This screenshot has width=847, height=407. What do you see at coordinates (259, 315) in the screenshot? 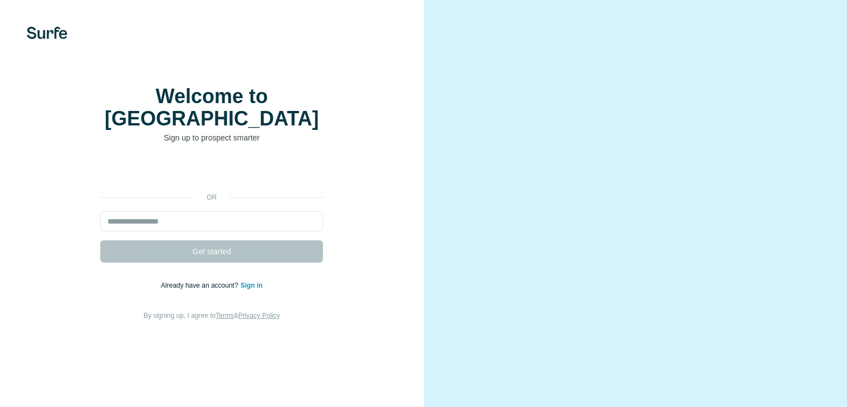
I see `a: Privacy Policy` at bounding box center [259, 315].